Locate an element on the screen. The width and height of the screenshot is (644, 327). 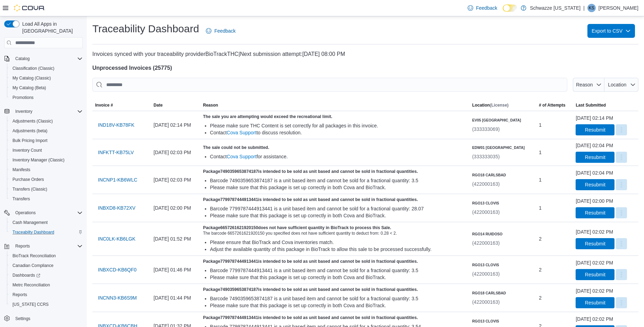
span: KS is located at coordinates (591, 8).